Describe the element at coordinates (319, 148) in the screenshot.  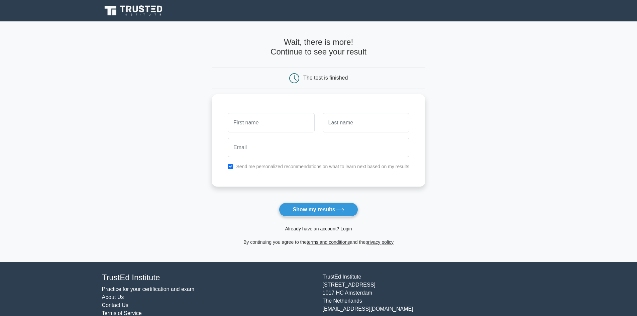
I see `input: Email` at that location.